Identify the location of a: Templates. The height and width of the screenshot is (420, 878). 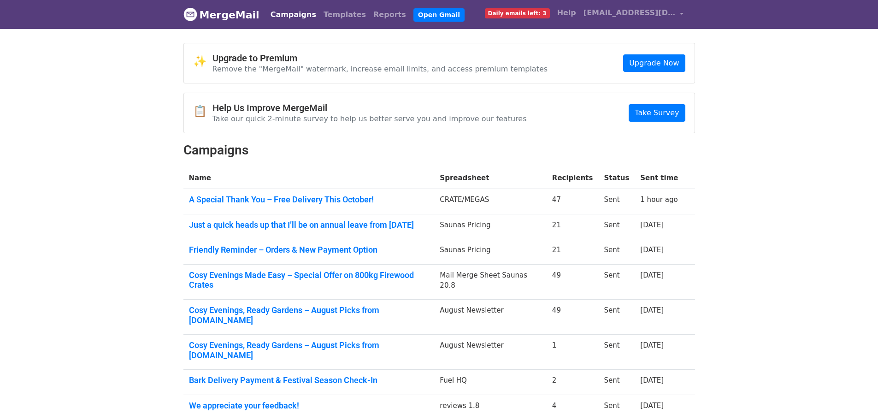
(345, 15).